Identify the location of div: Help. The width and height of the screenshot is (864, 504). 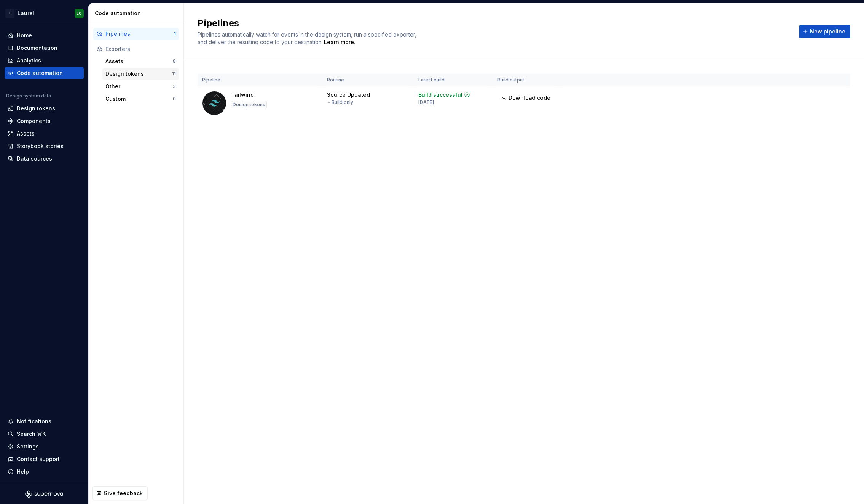
(23, 472).